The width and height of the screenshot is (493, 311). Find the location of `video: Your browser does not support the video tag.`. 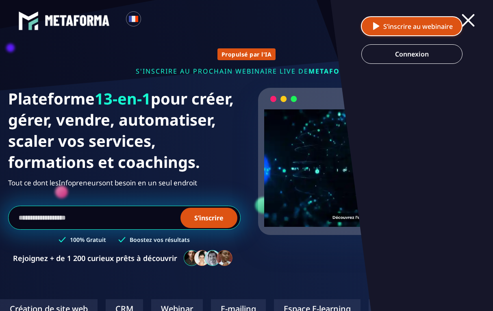

video: Your browser does not support the video tag. is located at coordinates (369, 161).